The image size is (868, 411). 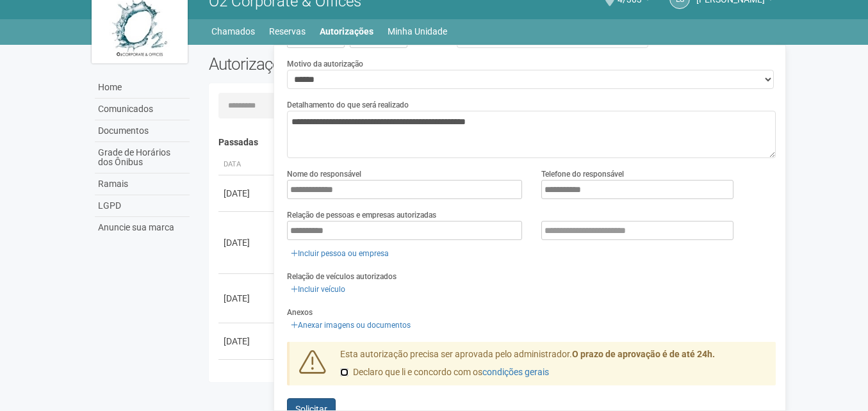 I want to click on label: Relação de pessoas e empresas autorizadas, so click(x=361, y=215).